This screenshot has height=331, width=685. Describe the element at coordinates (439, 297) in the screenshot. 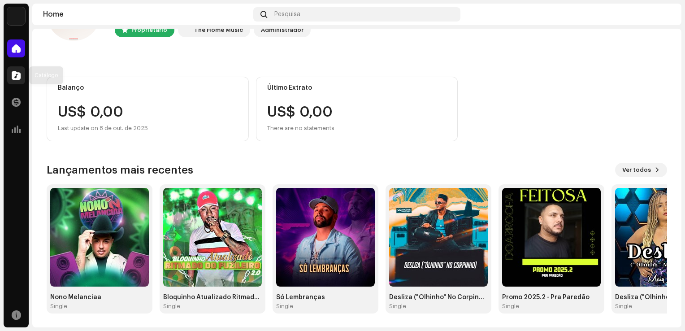

I see `div: Desliza ("Ólhinho" No Corpinho)` at that location.